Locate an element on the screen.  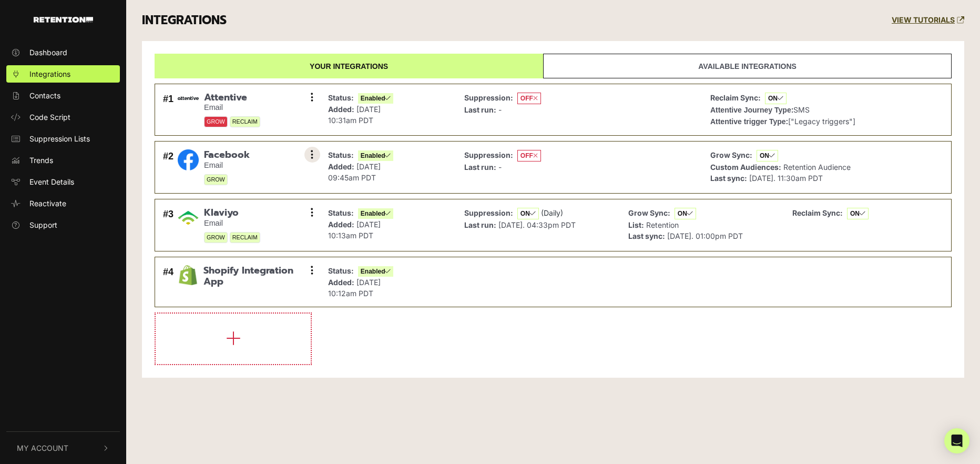
span: Dashboard is located at coordinates (48, 52).